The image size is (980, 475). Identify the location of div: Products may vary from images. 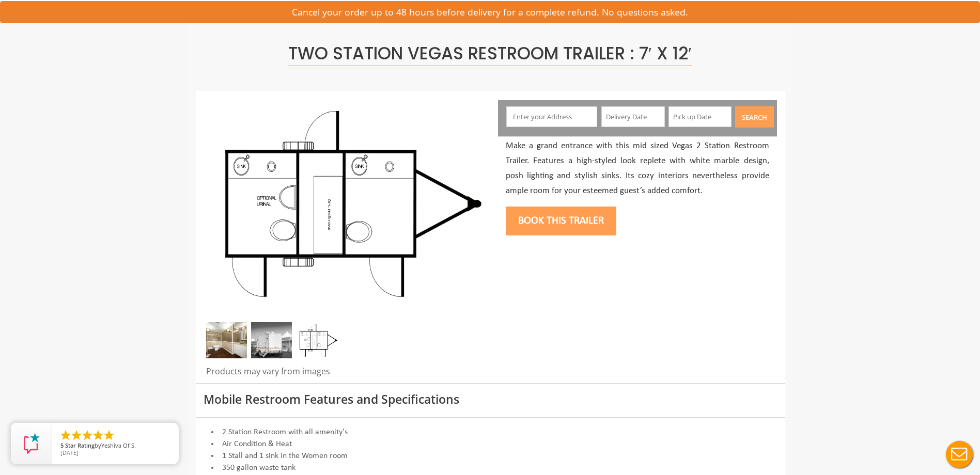
(343, 374).